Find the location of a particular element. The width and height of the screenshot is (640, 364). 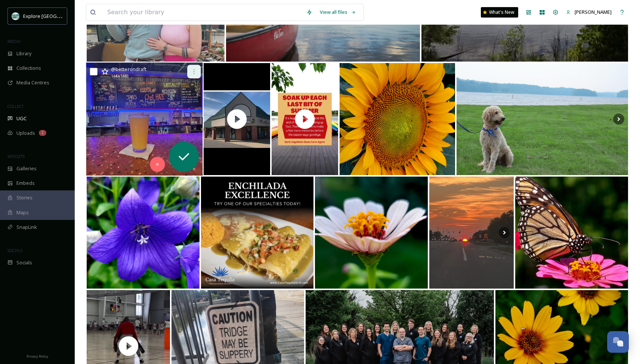

span: MEDIA is located at coordinates (14, 41).